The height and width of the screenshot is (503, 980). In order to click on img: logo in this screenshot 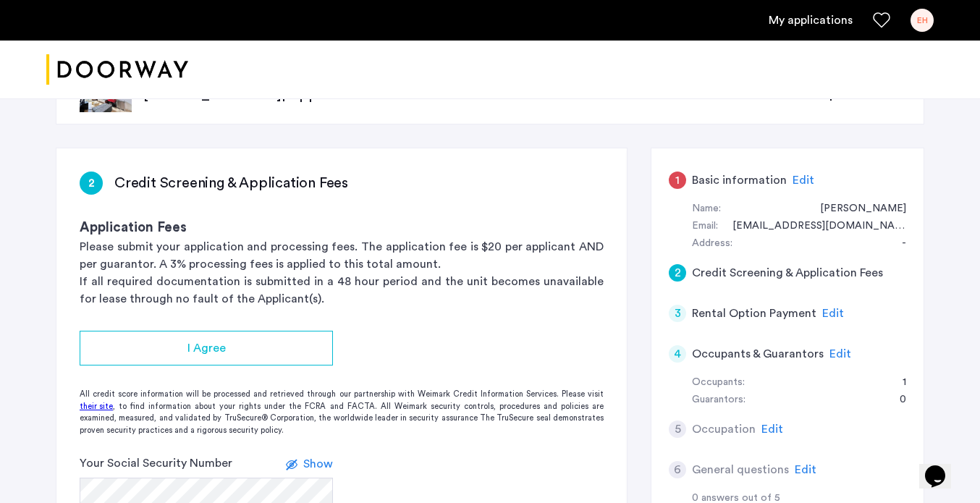, I will do `click(117, 70)`.